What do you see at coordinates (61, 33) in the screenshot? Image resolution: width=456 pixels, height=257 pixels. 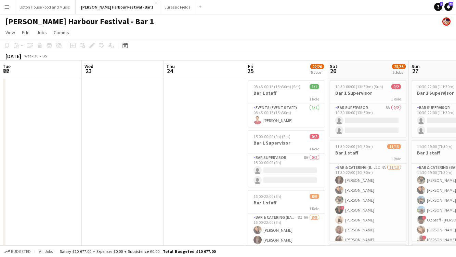 I see `span: Comms` at bounding box center [61, 33].